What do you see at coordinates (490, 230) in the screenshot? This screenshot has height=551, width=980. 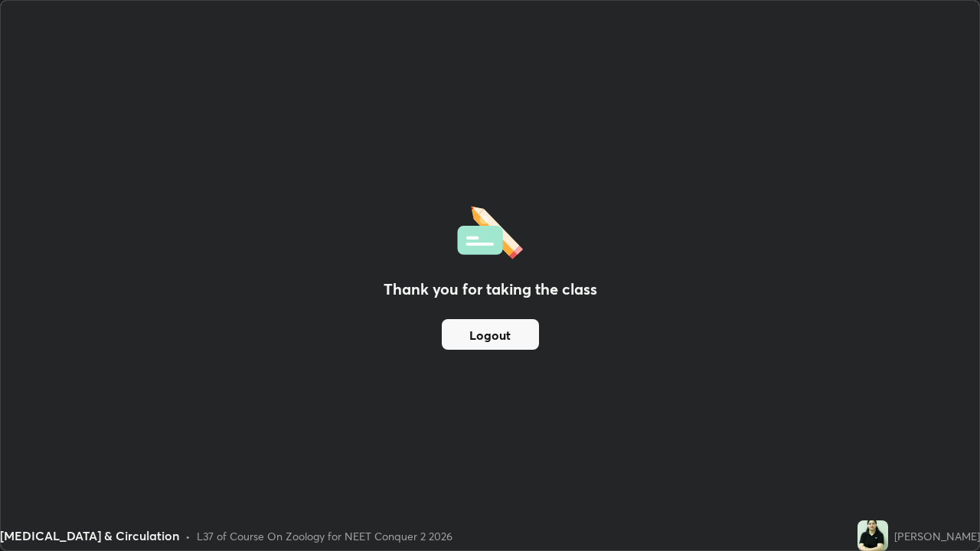 I see `img: offlineFeedback.1438e8b3.svg` at bounding box center [490, 230].